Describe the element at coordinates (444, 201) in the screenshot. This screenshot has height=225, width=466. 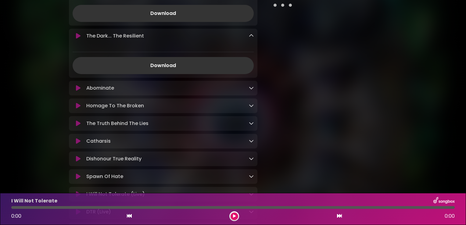
I see `img: songbox-logo-white.png` at that location.